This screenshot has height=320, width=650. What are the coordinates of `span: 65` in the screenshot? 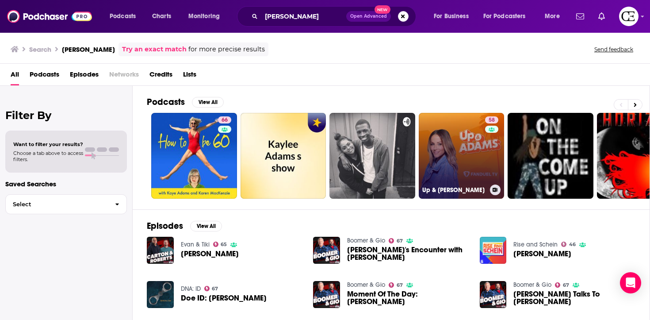 It's located at (224, 244).